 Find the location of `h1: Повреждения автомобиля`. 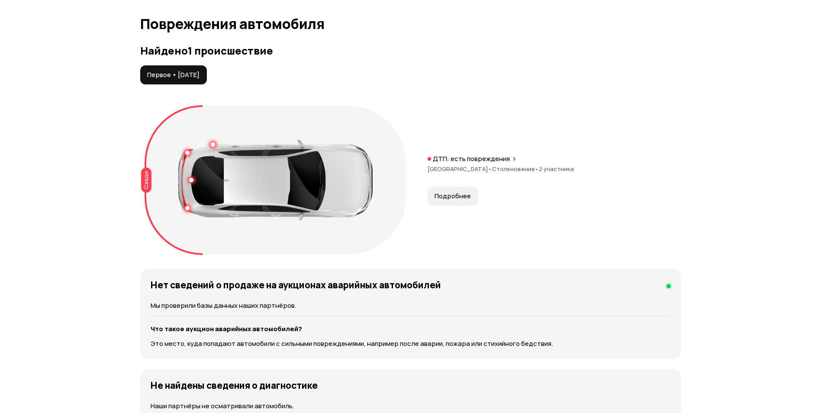

h1: Повреждения автомобиля is located at coordinates (410, 24).